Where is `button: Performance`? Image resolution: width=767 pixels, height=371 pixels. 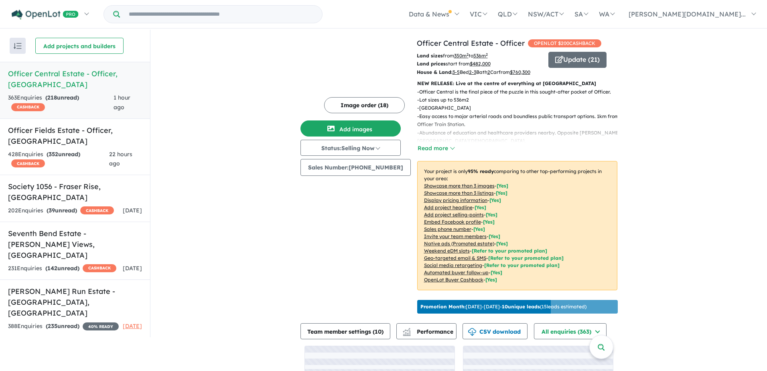 button: Performance is located at coordinates (426, 331).